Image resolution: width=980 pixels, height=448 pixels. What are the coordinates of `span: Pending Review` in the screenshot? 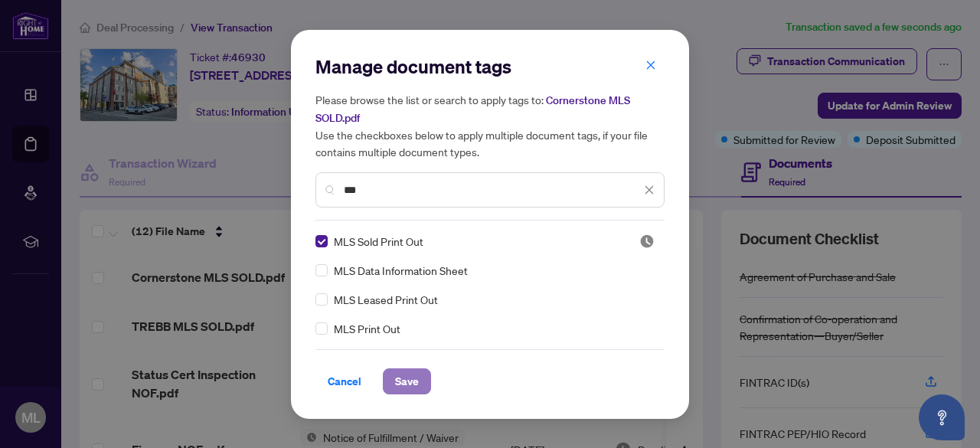 It's located at (647, 241).